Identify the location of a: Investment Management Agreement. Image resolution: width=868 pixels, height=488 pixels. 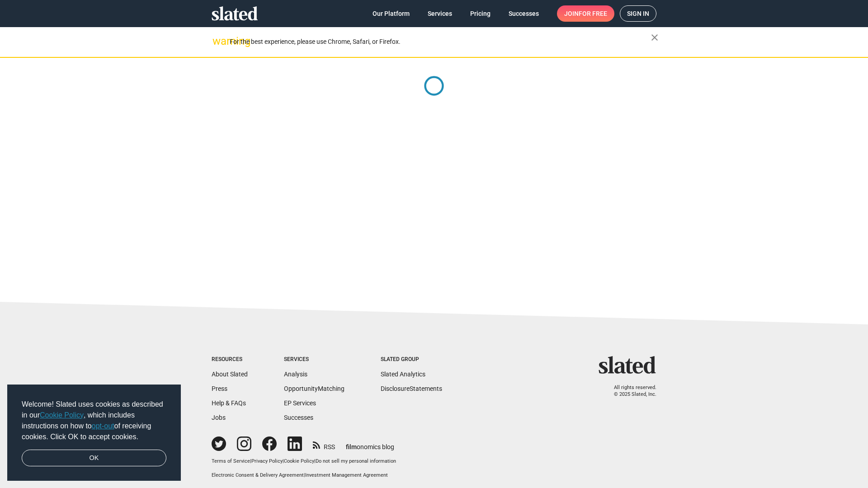
(346, 475).